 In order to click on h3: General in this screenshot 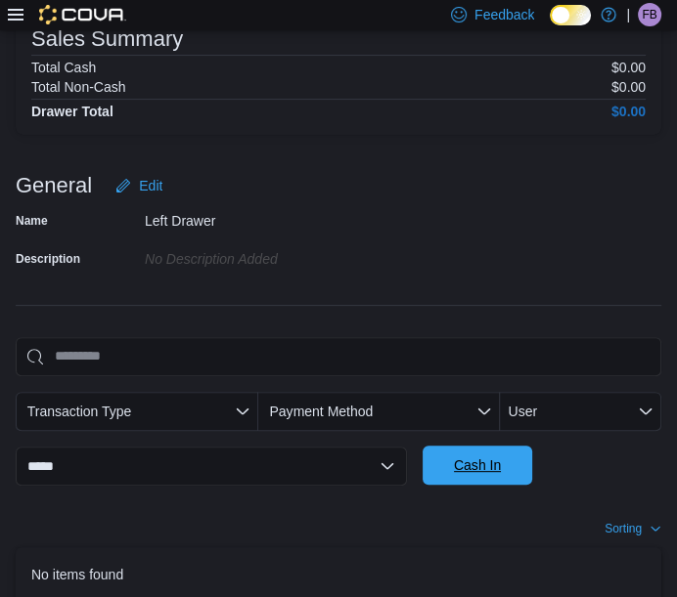, I will do `click(54, 186)`.